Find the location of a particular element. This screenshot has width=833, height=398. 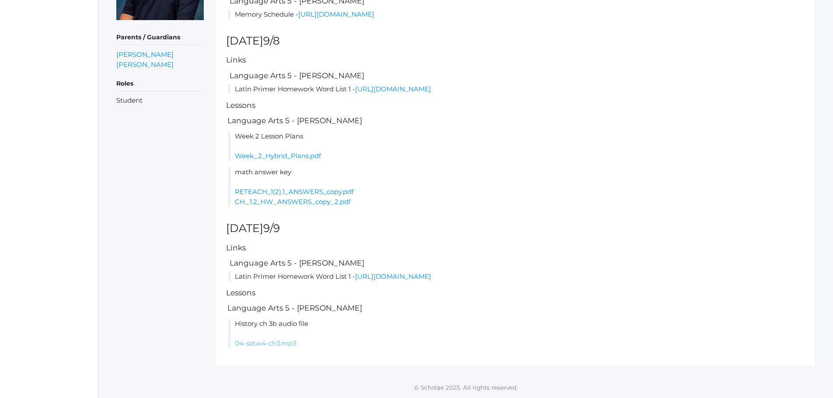

a: 04-sotw4-ch3.mp3 is located at coordinates (265, 343).